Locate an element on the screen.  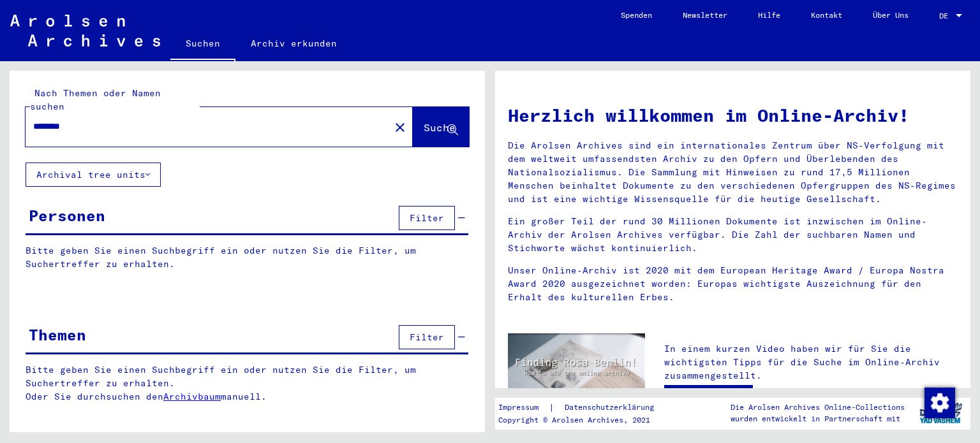
a: Datenschutzerklärung is located at coordinates (612, 407).